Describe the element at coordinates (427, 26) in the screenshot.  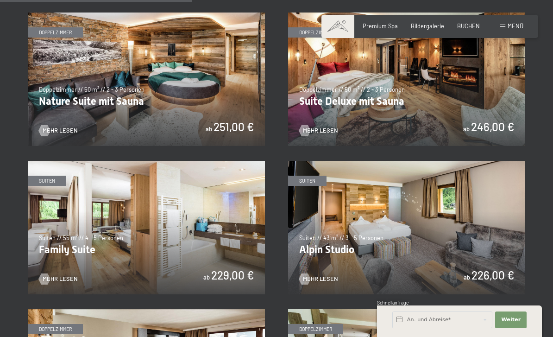
I see `span: Bildergalerie` at that location.